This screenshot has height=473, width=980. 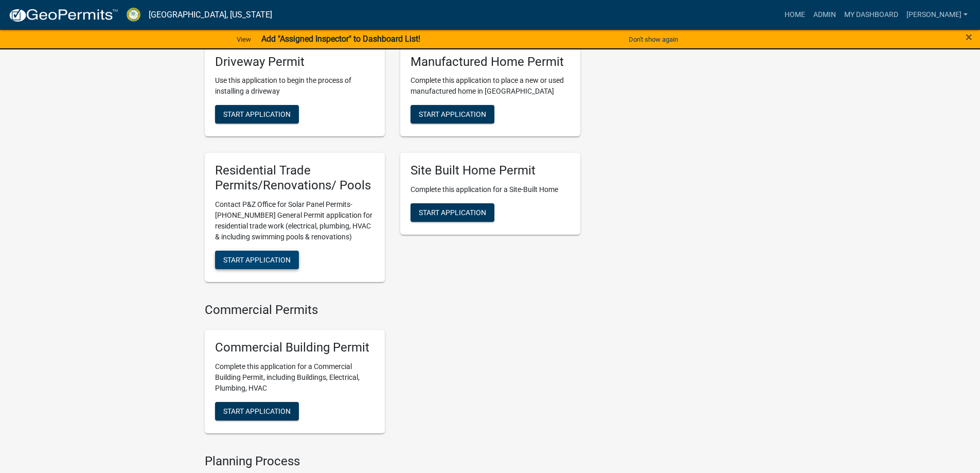 What do you see at coordinates (825, 15) in the screenshot?
I see `a: Admin` at bounding box center [825, 15].